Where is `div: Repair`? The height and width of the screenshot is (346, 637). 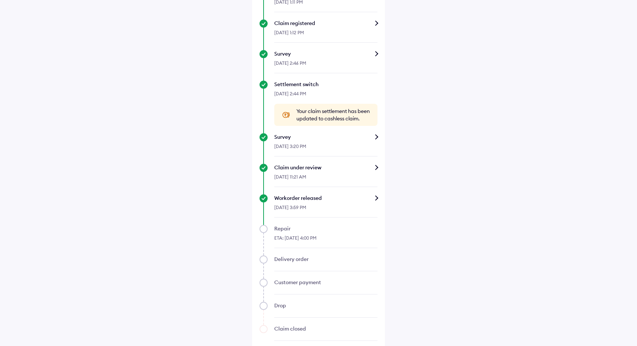
div: Repair is located at coordinates (326, 229).